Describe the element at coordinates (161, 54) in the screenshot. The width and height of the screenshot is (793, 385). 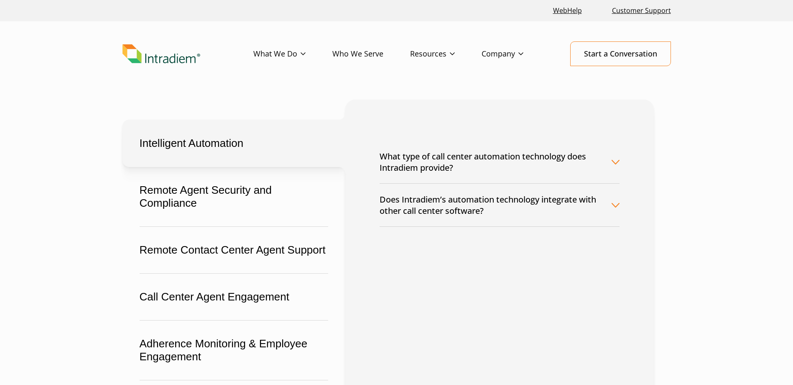
I see `img: Intradiem` at that location.